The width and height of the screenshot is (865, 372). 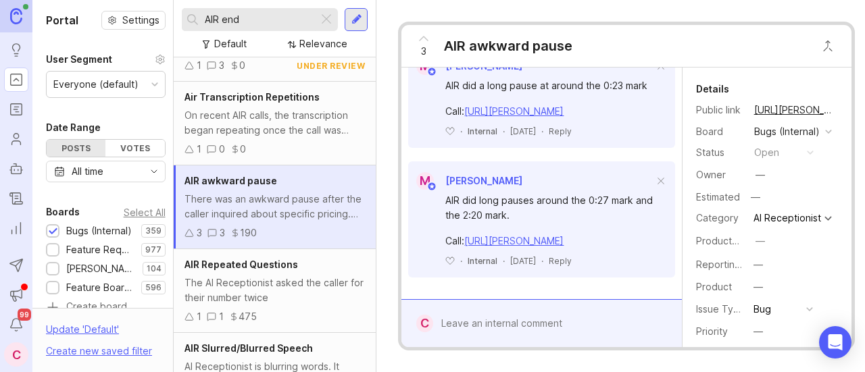 What do you see at coordinates (712, 89) in the screenshot?
I see `div: Details` at bounding box center [712, 89].